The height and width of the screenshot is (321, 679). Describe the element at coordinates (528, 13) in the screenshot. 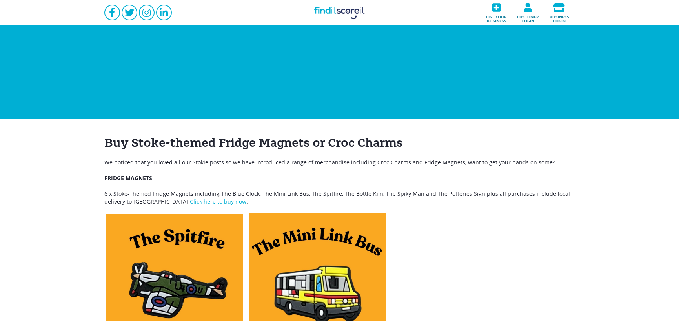

I see `a: Customer login` at that location.